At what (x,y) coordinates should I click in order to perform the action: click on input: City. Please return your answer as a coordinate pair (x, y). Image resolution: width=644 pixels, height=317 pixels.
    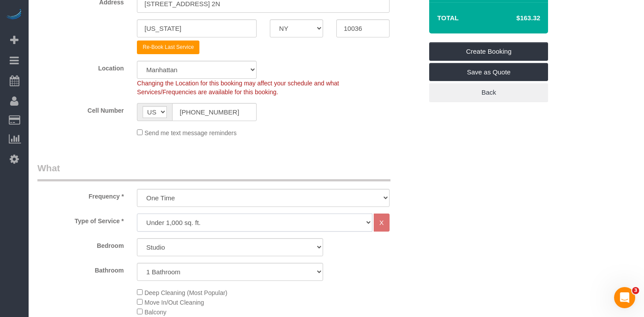
    Looking at the image, I should click on (197, 29).